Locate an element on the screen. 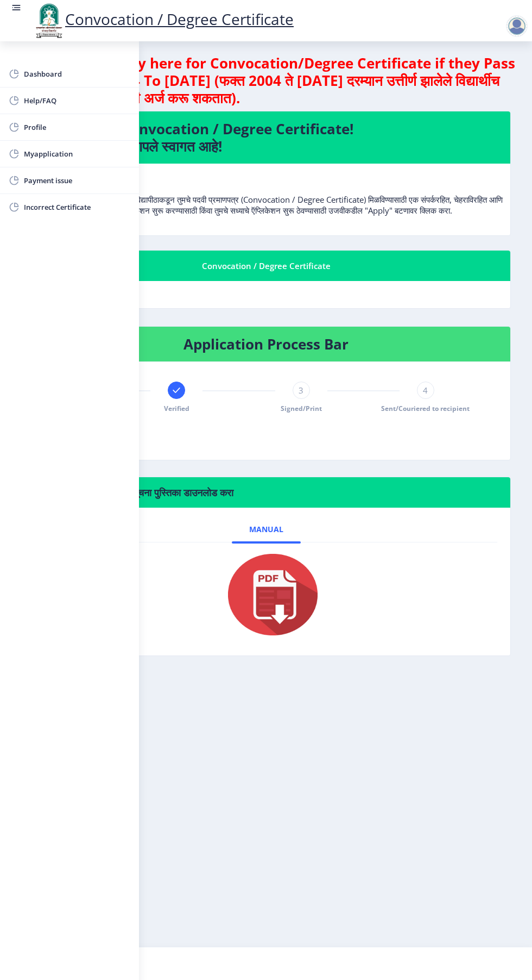 The width and height of the screenshot is (532, 980). img: pdf.png is located at coordinates (266, 595).